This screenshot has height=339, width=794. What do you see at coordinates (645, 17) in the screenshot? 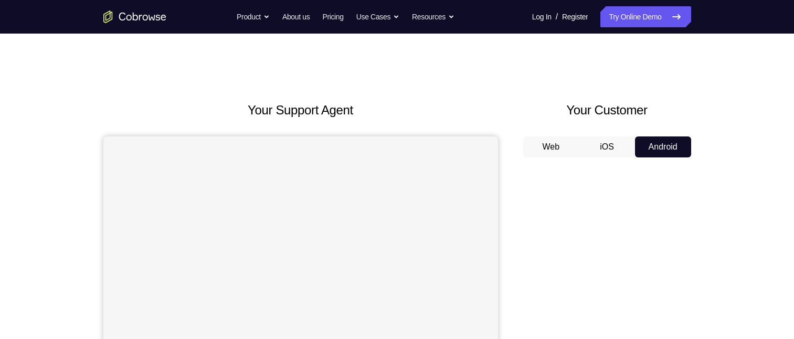
I see `a: Try Online Demo` at bounding box center [645, 17].